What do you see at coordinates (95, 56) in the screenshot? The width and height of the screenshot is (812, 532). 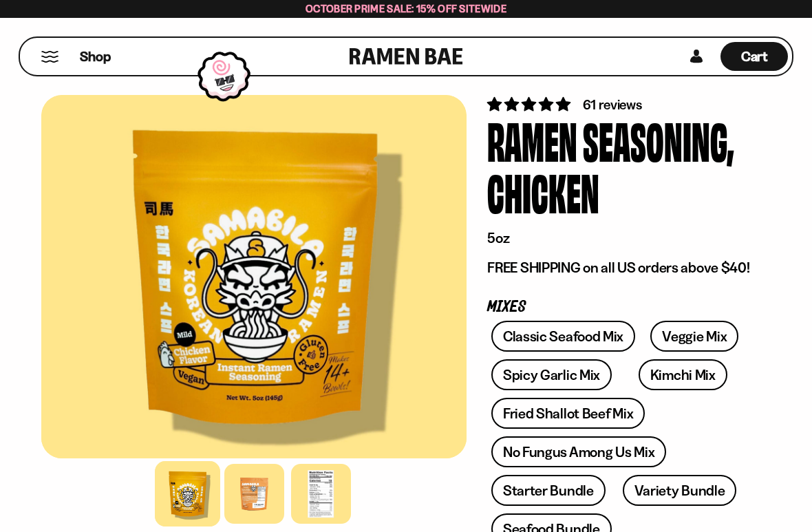 I see `span: Shop` at bounding box center [95, 56].